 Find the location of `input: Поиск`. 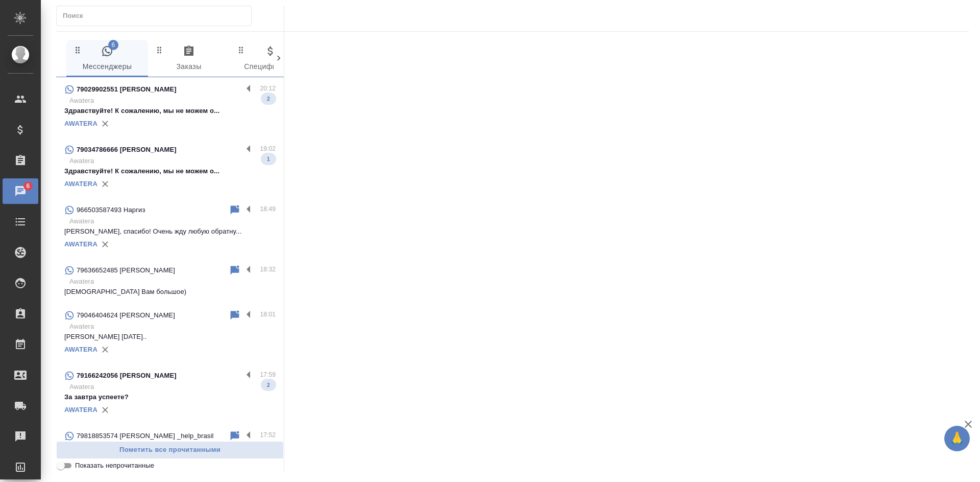

input: Поиск is located at coordinates (157, 16).